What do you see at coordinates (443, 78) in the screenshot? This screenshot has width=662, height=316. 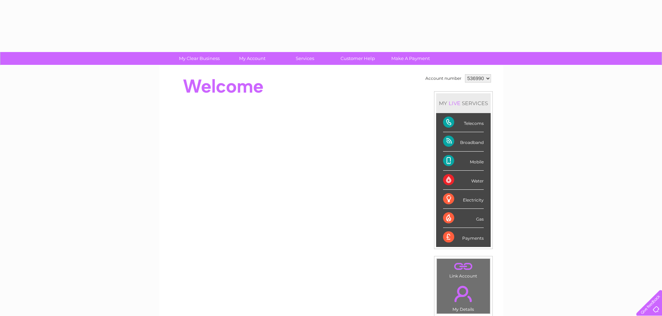 I see `td: Account number` at bounding box center [443, 78].